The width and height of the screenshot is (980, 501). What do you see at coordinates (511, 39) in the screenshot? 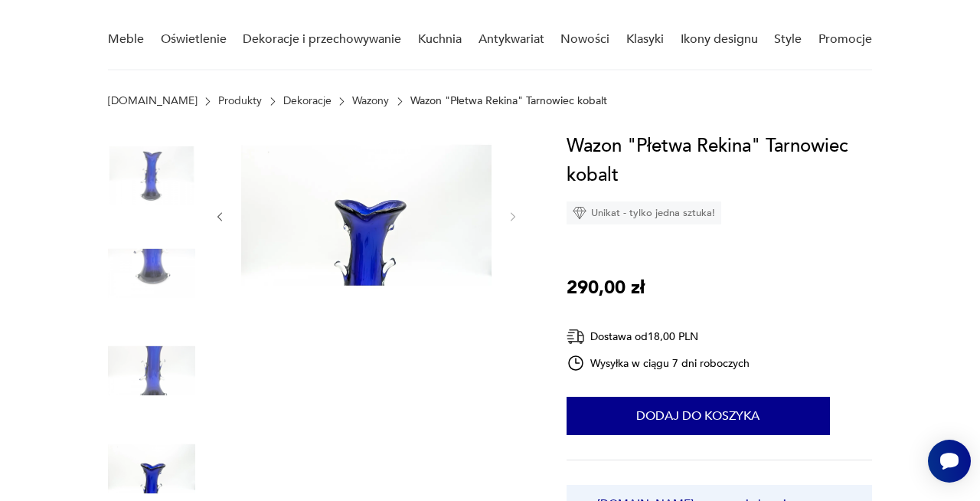
I see `a: Antykwariat` at bounding box center [511, 39].